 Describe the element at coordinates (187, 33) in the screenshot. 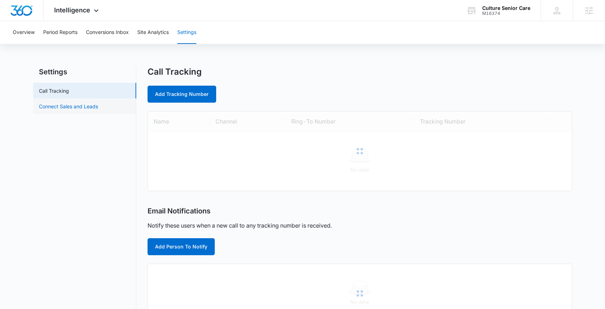

I see `button: Settings` at that location.